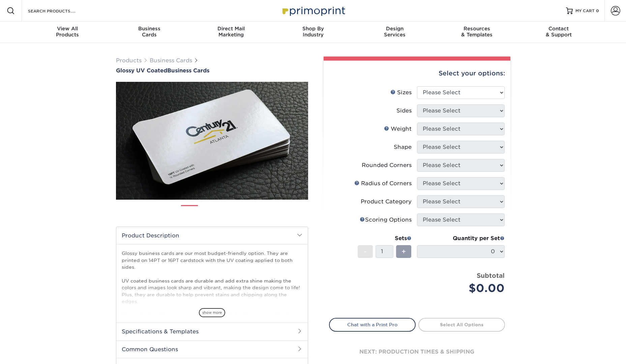 This screenshot has height=364, width=626. Describe the element at coordinates (383, 184) in the screenshot. I see `div: Radius of Corners` at that location.